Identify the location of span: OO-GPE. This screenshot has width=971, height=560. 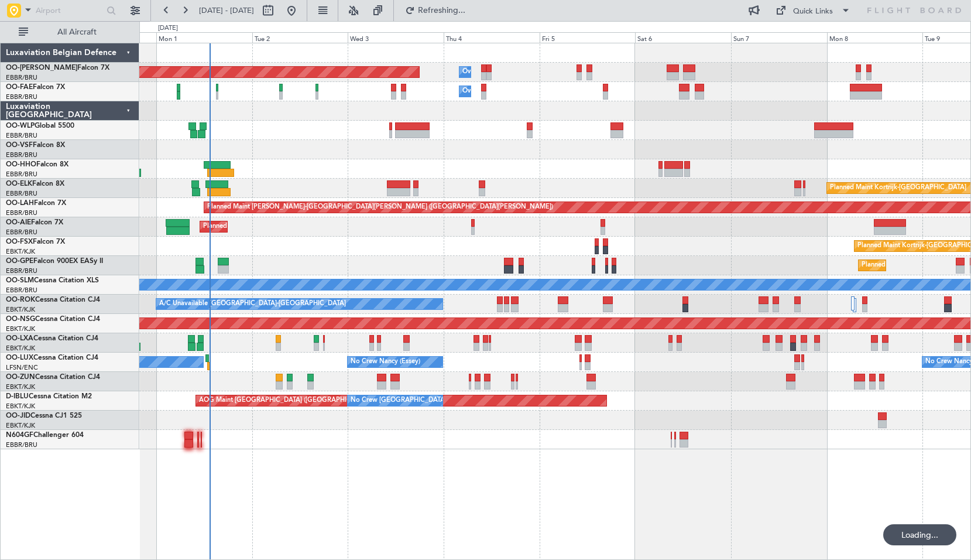
(20, 261).